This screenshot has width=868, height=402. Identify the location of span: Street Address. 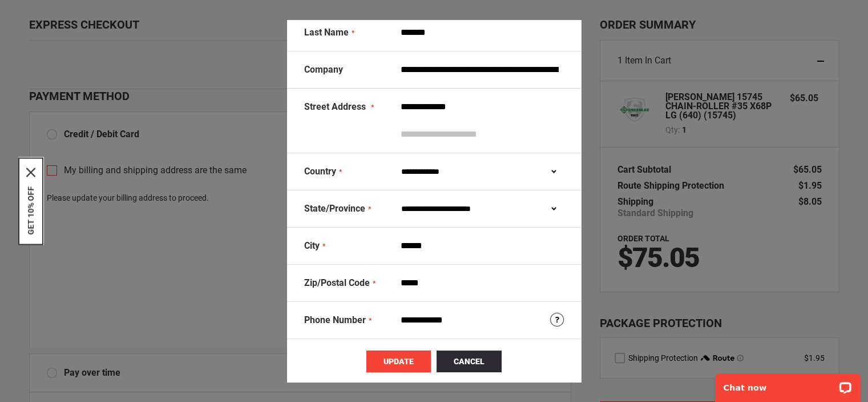
(335, 106).